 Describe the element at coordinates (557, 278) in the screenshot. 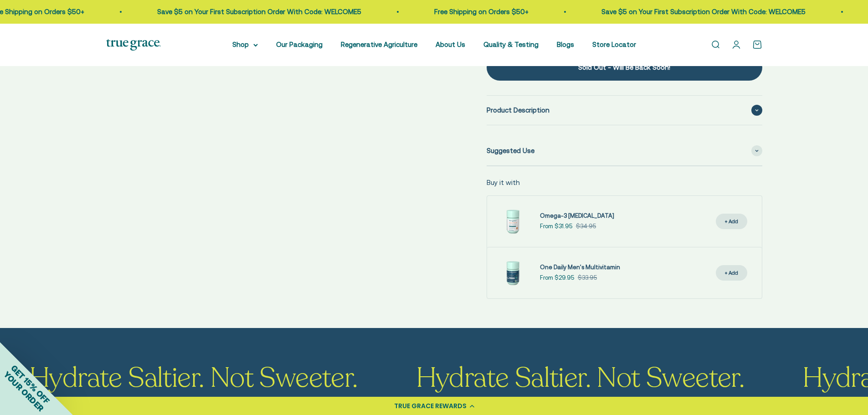

I see `sale-price: From $29.95` at that location.